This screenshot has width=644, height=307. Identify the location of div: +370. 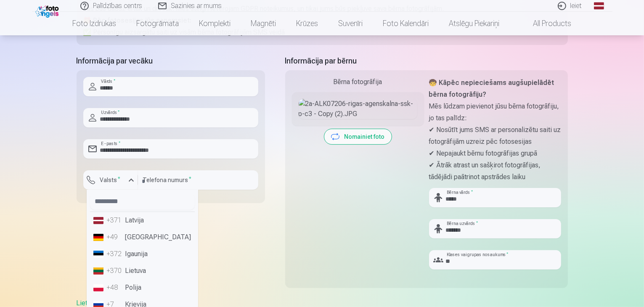
(115, 271).